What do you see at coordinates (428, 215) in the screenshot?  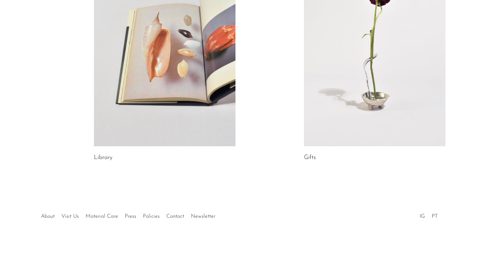 I see `ul: Social Medias` at bounding box center [428, 215].